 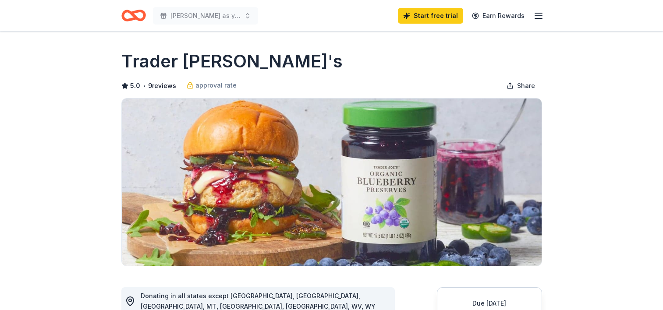 I want to click on a: Start free trial, so click(x=430, y=16).